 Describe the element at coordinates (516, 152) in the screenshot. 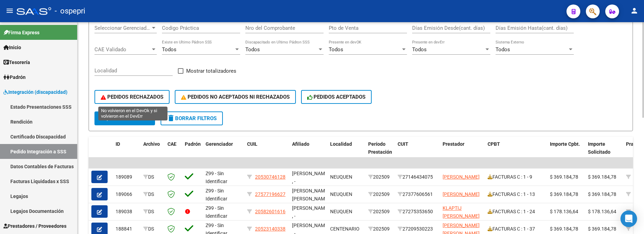

I see `datatable-header-cell: CPBT` at that location.